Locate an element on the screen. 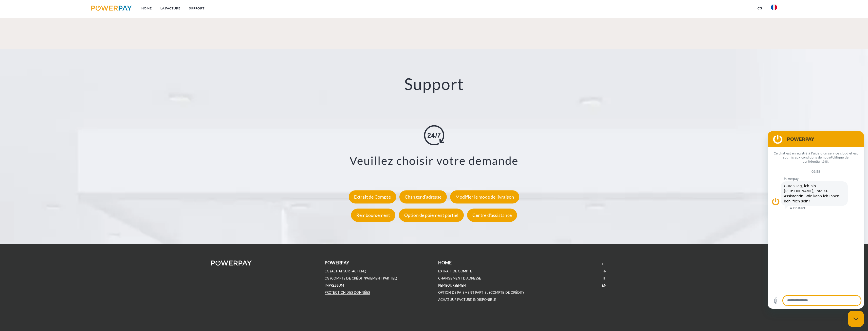 Image resolution: width=868 pixels, height=331 pixels. div: Modifier le mode de livraison is located at coordinates (484, 197).